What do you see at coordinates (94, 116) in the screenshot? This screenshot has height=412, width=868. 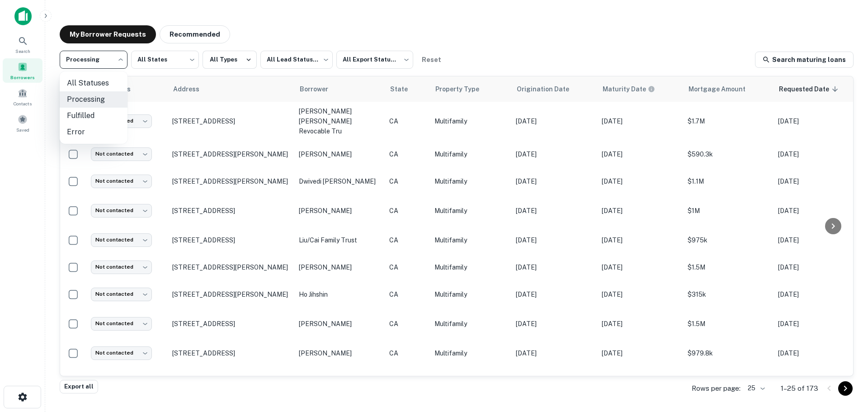 I see `li: Fulfilled` at bounding box center [94, 116].